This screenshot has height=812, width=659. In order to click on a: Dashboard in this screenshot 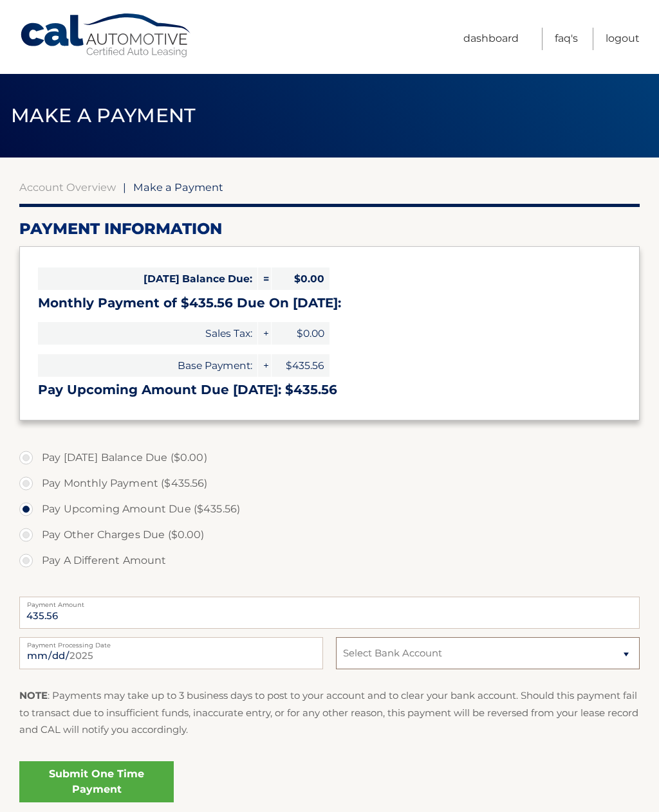, I will do `click(491, 39)`.